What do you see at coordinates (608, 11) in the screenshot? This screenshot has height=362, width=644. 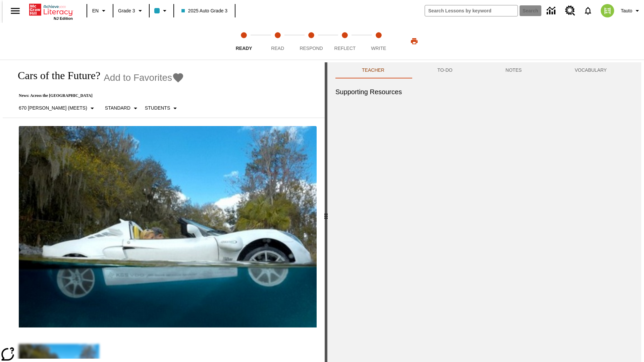 I see `button: Select a new avatar` at bounding box center [608, 11].